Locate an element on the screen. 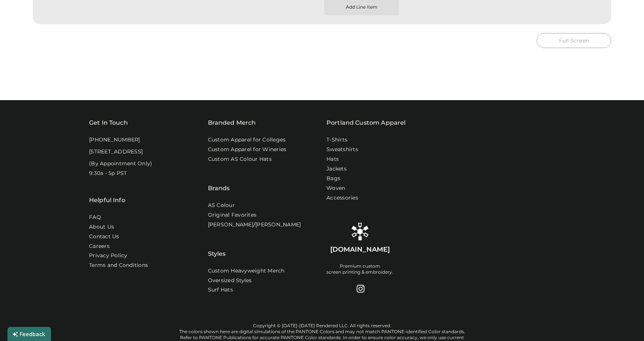 Image resolution: width=644 pixels, height=341 pixels. a: Portland Custom Apparel is located at coordinates (366, 123).